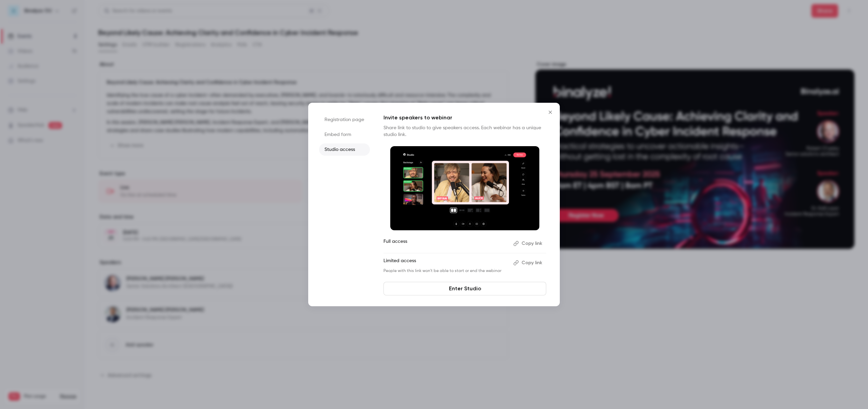 The height and width of the screenshot is (409, 868). What do you see at coordinates (464, 131) in the screenshot?
I see `p: Share link to studio to give speakers access. Each webinar has a unique studio link.` at bounding box center [464, 131].